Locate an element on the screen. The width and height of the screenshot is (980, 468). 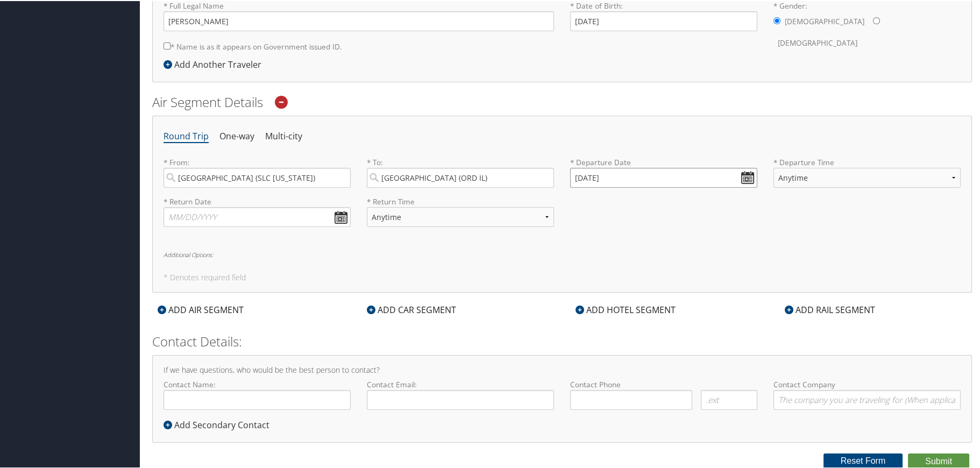
h4: If we have questions, who would be the best person to contact? is located at coordinates (562, 369).